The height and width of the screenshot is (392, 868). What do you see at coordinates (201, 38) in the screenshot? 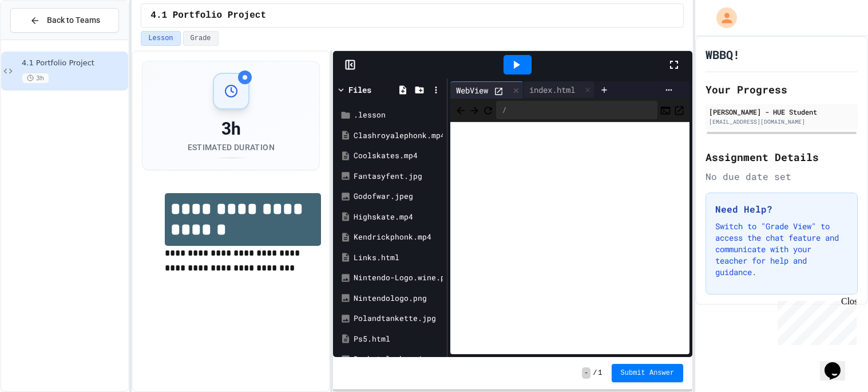
I see `button: Grade` at bounding box center [201, 38].